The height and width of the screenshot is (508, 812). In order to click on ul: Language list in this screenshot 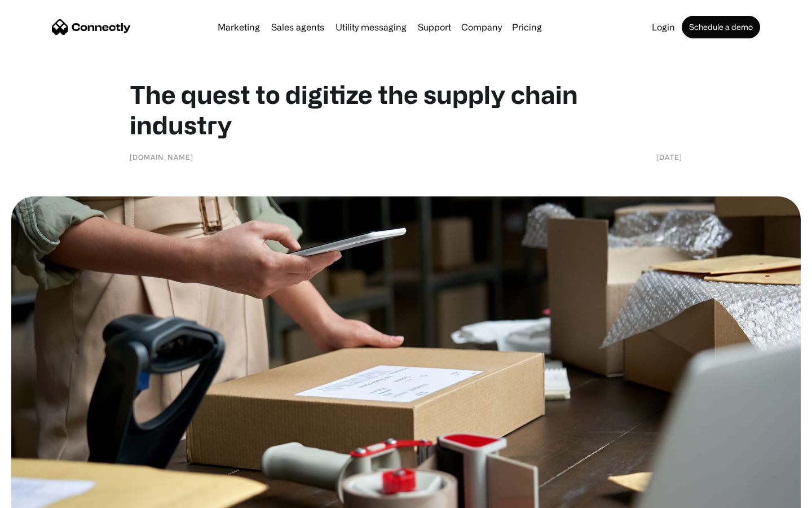, I will do `click(45, 496)`.